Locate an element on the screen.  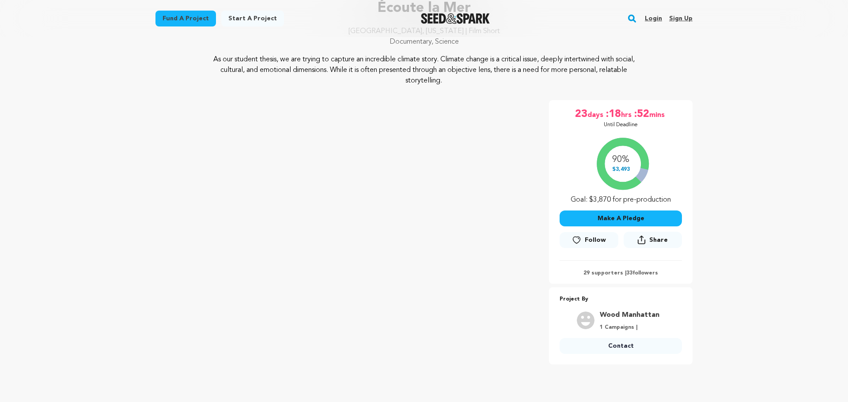
p: As our student thesis, we are trying to capture an incredible climate story. Climate change is a ... is located at coordinates (424, 70).